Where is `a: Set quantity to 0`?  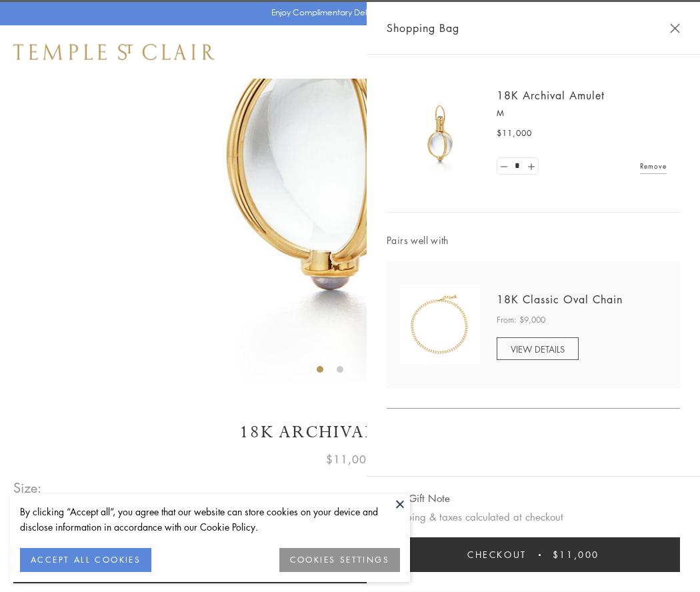 a: Set quantity to 0 is located at coordinates (504, 166).